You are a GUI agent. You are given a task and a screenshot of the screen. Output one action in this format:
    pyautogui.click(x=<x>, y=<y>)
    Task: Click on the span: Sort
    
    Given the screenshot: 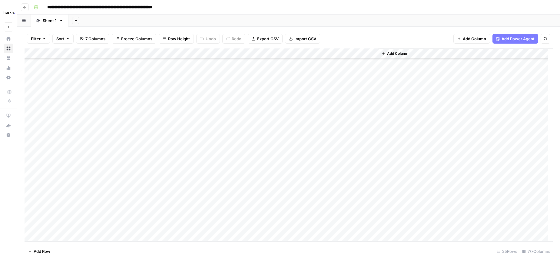 What is the action you would take?
    pyautogui.click(x=60, y=39)
    